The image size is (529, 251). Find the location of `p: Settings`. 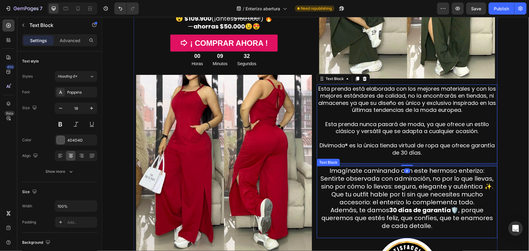

p: Settings is located at coordinates (39, 40).